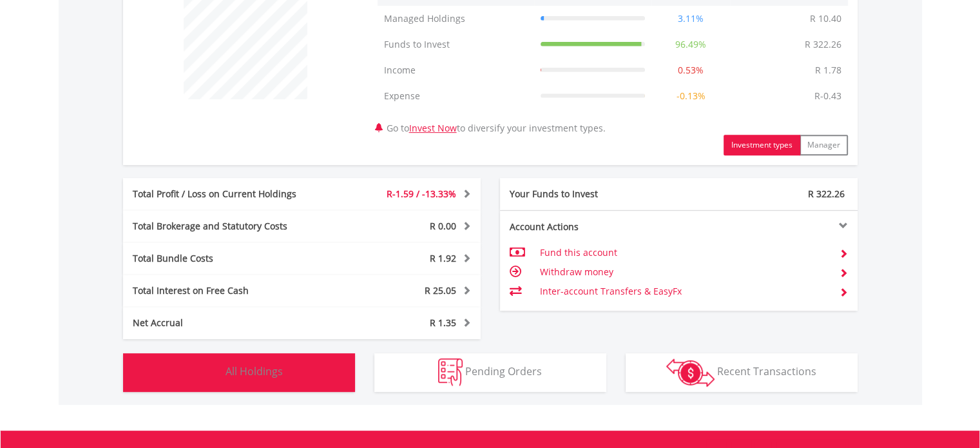  Describe the element at coordinates (828, 70) in the screenshot. I see `td: R 1.78` at that location.